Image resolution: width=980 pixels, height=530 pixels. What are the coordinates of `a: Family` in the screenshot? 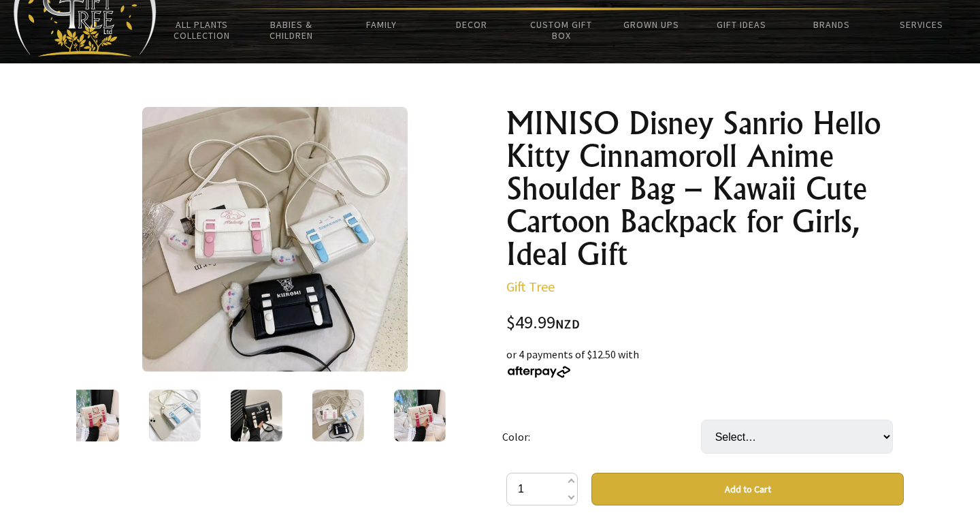 It's located at (381, 25).